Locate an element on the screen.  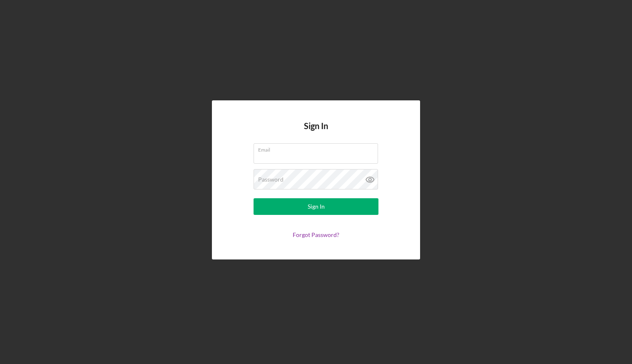
h4: Sign In is located at coordinates (316, 132).